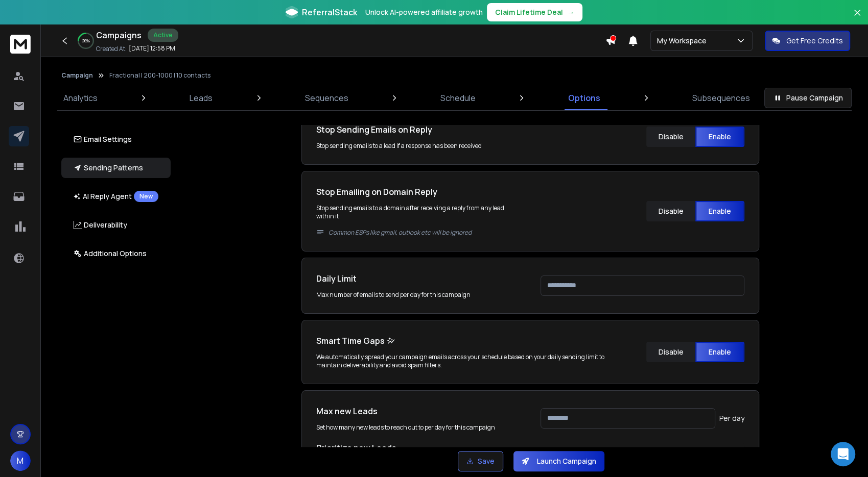  Describe the element at coordinates (721, 98) in the screenshot. I see `a: Subsequences` at that location.